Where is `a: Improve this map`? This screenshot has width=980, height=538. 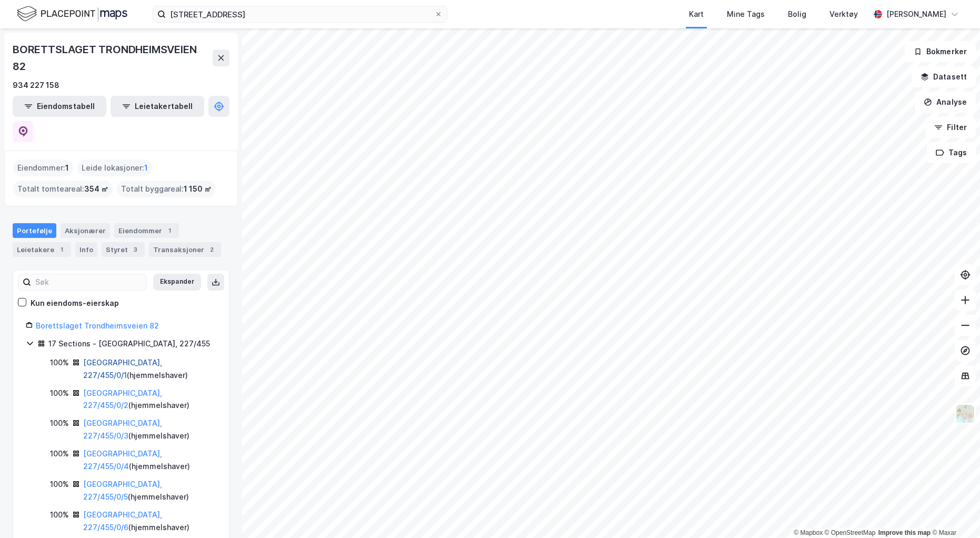 a: Improve this map is located at coordinates (904, 532).